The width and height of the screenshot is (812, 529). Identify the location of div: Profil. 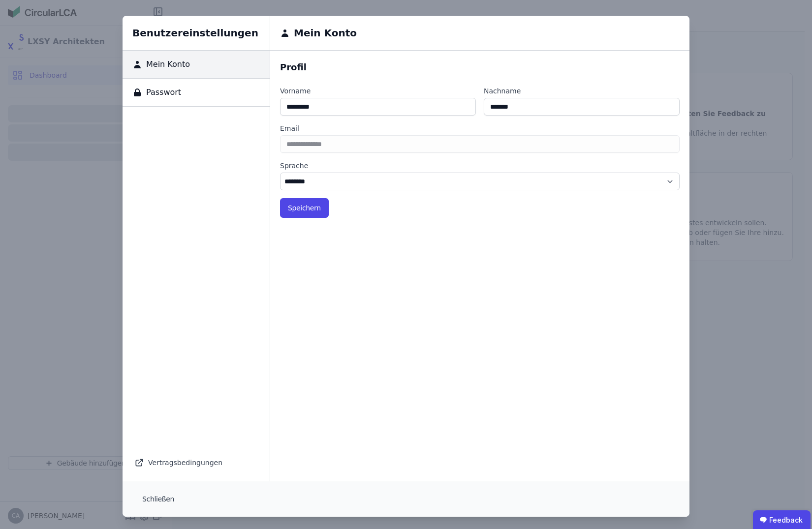
(480, 68).